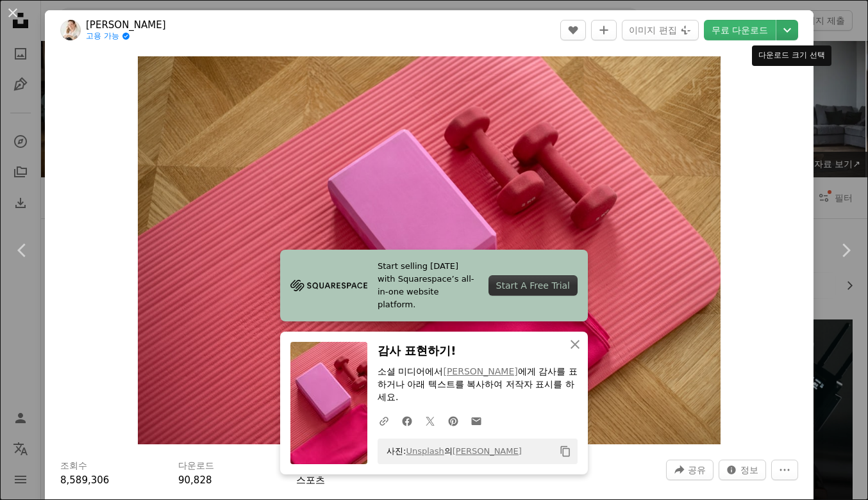 The width and height of the screenshot is (868, 500). What do you see at coordinates (787, 30) in the screenshot?
I see `button: 다운로드 크기 선택` at bounding box center [787, 30].